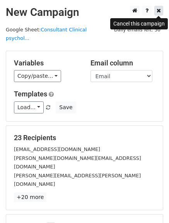  I want to click on h5: 23 Recipients, so click(84, 138).